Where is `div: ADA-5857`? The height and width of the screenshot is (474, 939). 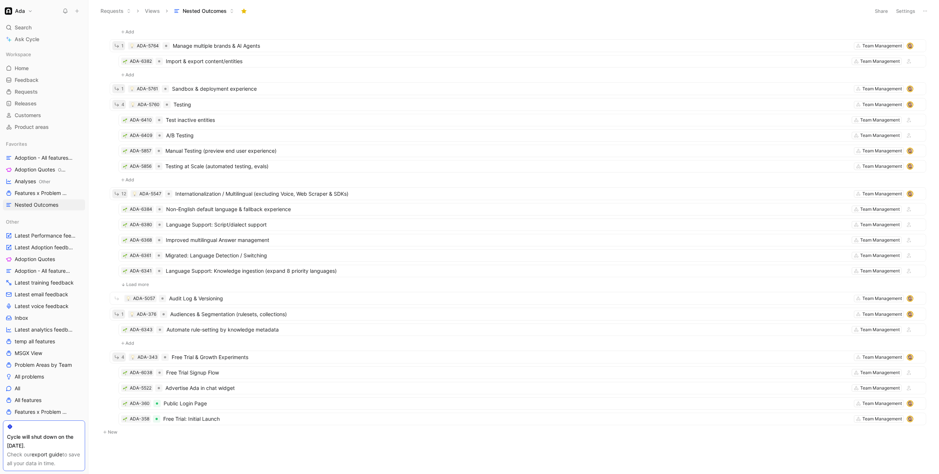 div: ADA-5857 is located at coordinates (140, 151).